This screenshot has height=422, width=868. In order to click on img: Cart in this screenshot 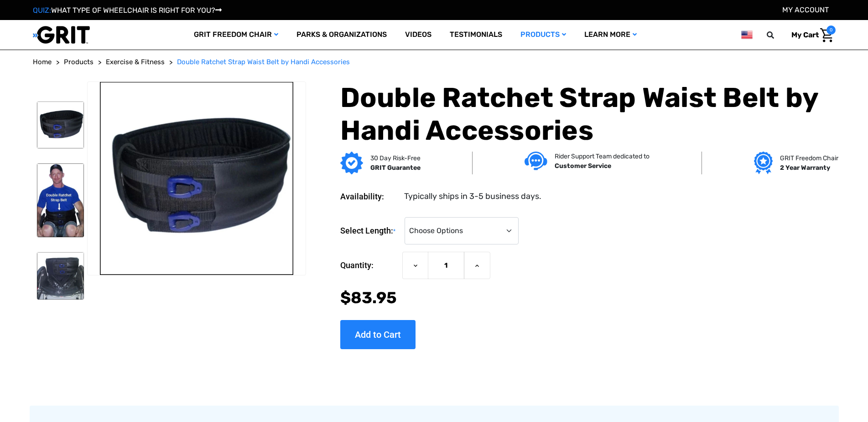, I will do `click(826, 35)`.